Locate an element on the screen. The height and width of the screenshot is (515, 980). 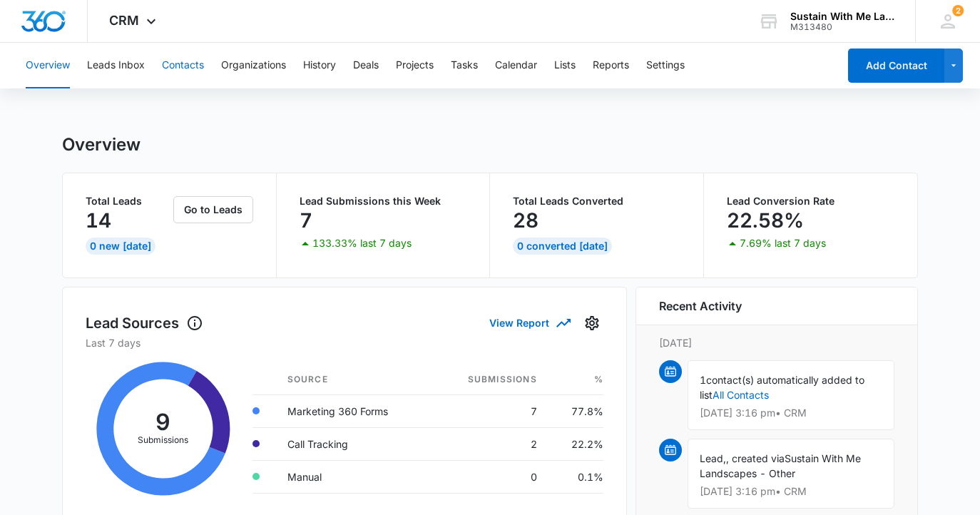
button: View Report is located at coordinates (529, 322).